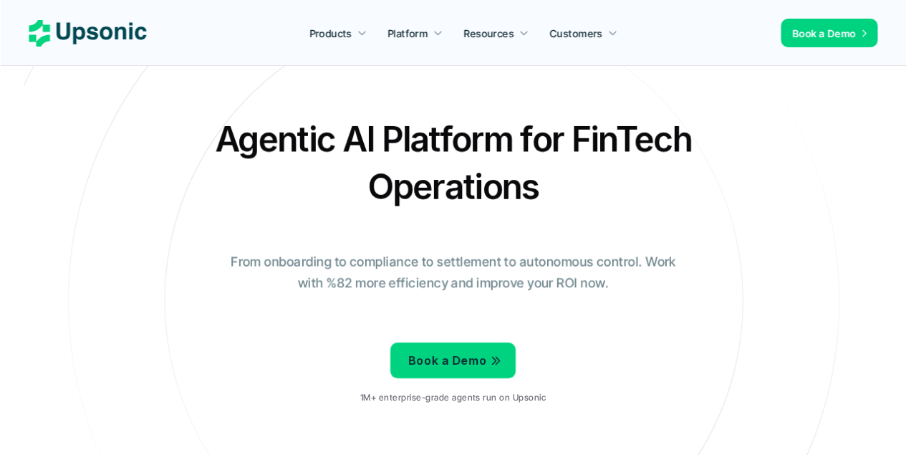 This screenshot has height=455, width=906. Describe the element at coordinates (408, 33) in the screenshot. I see `p: Platform` at that location.